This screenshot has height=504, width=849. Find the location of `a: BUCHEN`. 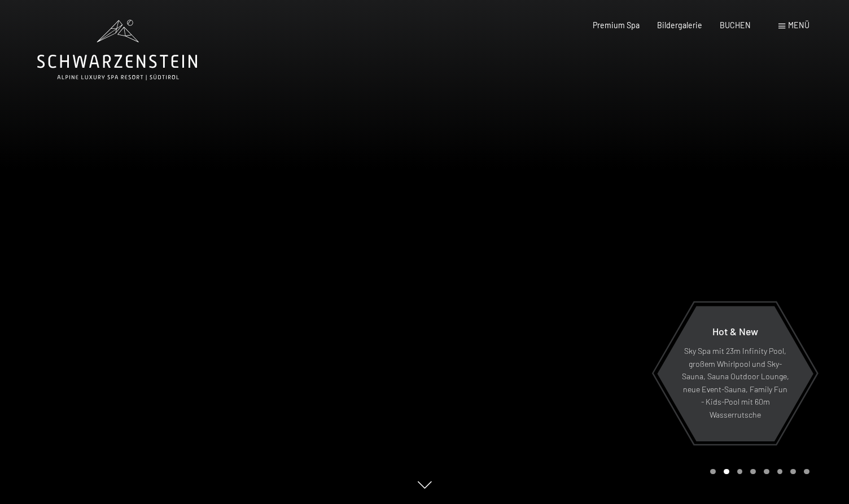

a: BUCHEN is located at coordinates (735, 25).